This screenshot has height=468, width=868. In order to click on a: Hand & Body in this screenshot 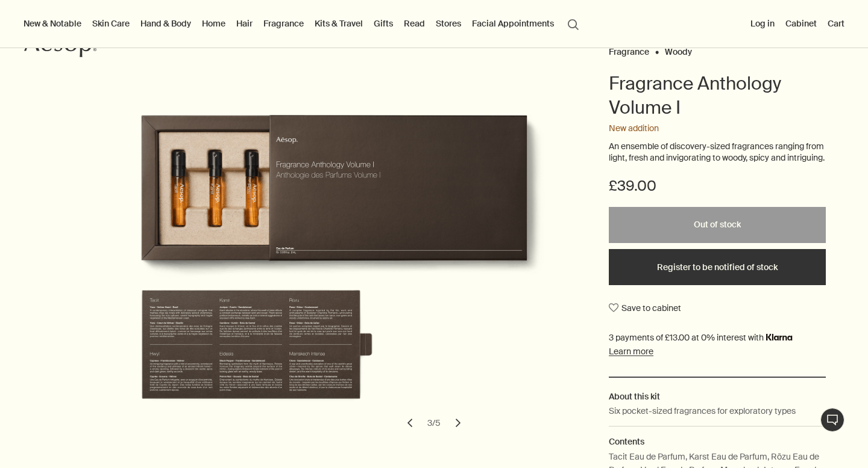, I will do `click(166, 23)`.